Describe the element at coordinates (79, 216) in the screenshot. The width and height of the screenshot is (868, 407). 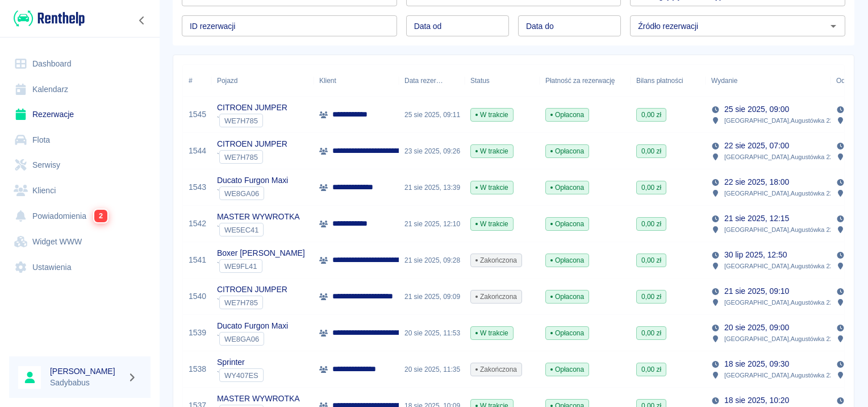
I see `a: Powiadomienia2` at that location.